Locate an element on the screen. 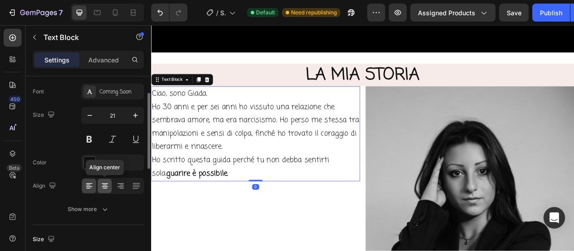 This screenshot has height=251, width=574. span: Save is located at coordinates (514, 13).